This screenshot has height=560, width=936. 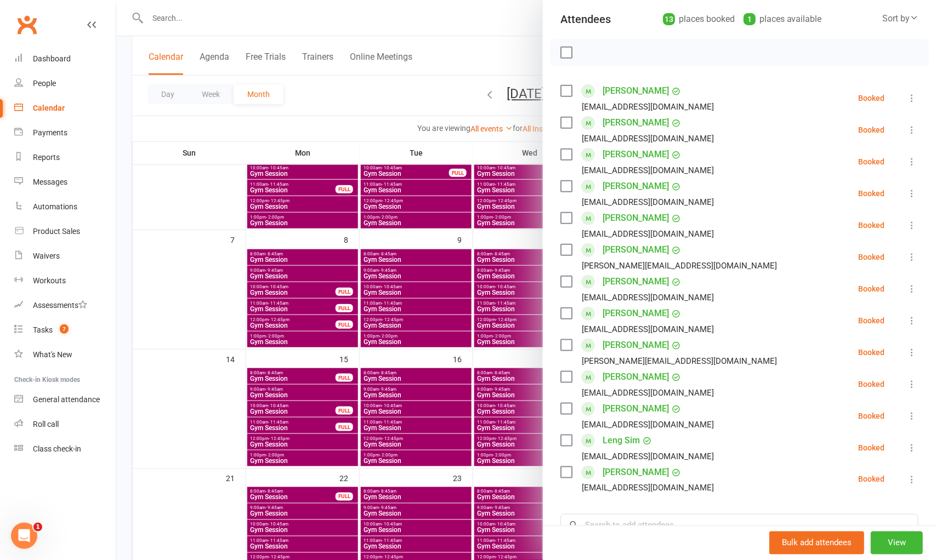 I want to click on a: Workouts, so click(x=65, y=281).